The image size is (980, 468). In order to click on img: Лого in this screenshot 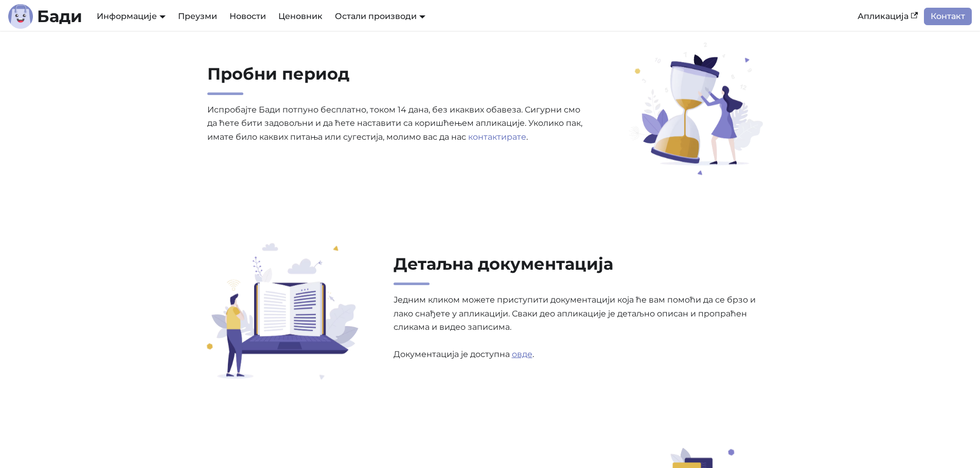, I will do `click(21, 16)`.